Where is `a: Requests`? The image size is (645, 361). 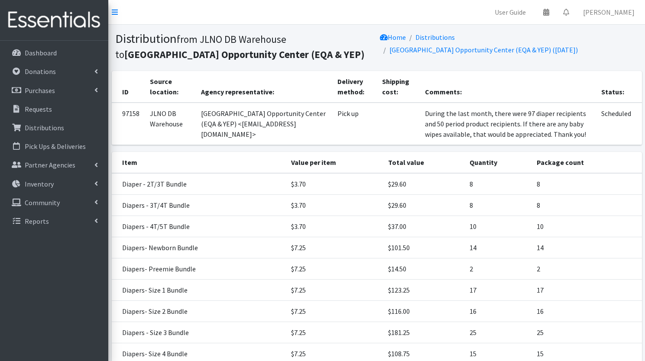 a: Requests is located at coordinates (54, 109).